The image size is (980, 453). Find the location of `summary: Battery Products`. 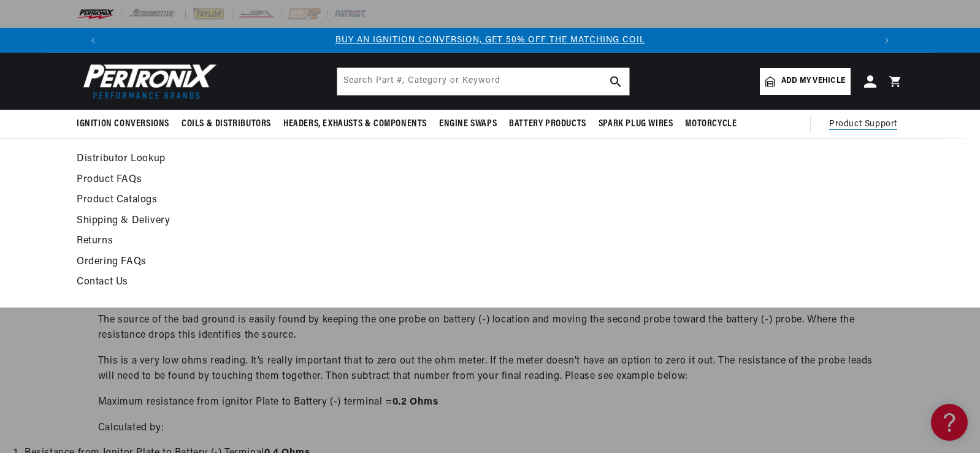

summary: Battery Products is located at coordinates (548, 124).